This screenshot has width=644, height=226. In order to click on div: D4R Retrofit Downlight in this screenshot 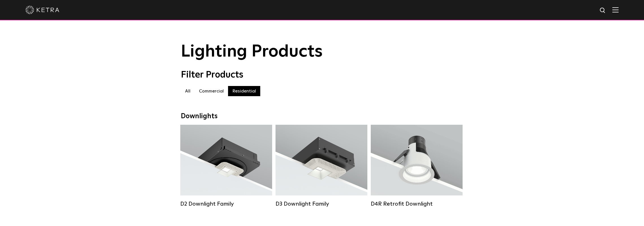, I will do `click(417, 204)`.